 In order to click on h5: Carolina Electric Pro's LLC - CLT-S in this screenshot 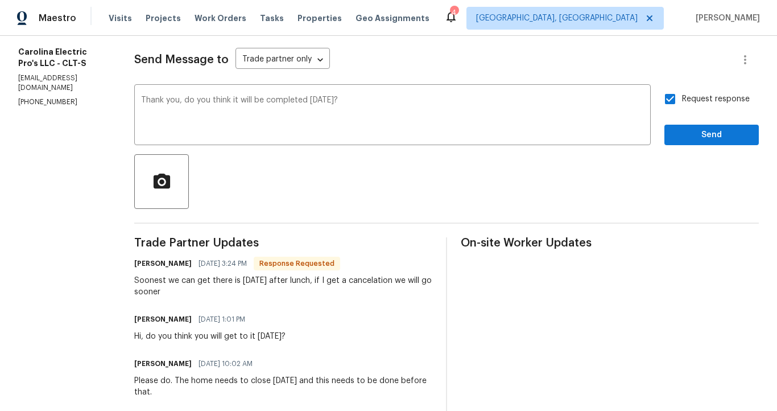, I will do `click(63, 57)`.